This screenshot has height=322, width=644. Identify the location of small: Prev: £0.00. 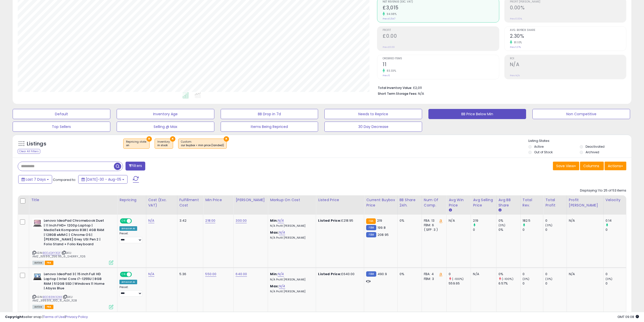
(389, 47).